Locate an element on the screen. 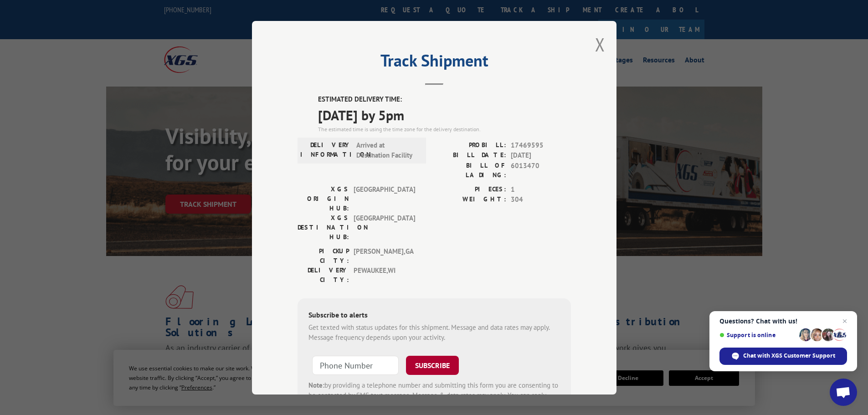 The height and width of the screenshot is (415, 868). span: Arrived at Destination Facility is located at coordinates (387, 150).